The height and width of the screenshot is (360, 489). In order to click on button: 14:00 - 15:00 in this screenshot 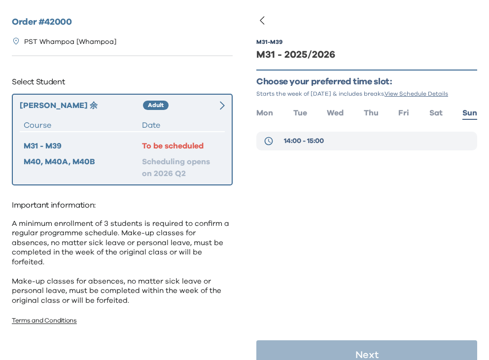, I will do `click(367, 141)`.